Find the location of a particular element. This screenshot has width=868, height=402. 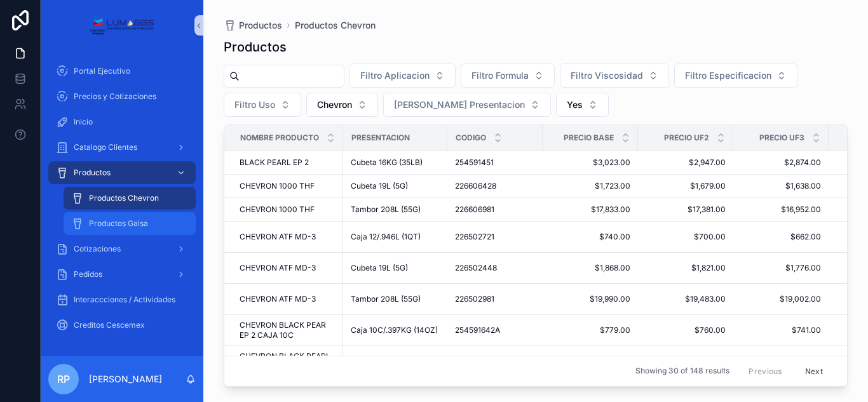

span: Cubeta 16KG (35LB) is located at coordinates (386, 163).